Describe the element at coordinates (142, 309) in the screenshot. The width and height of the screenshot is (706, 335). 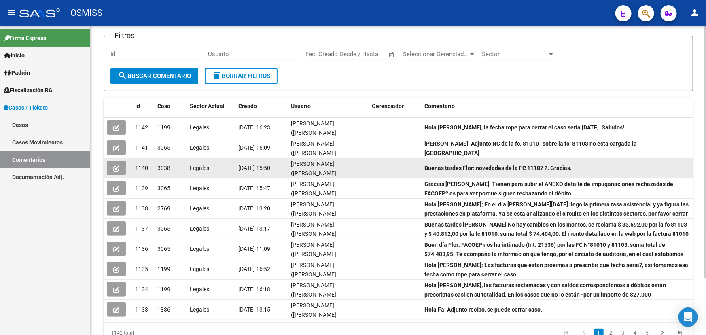
I see `span: 1133` at that location.